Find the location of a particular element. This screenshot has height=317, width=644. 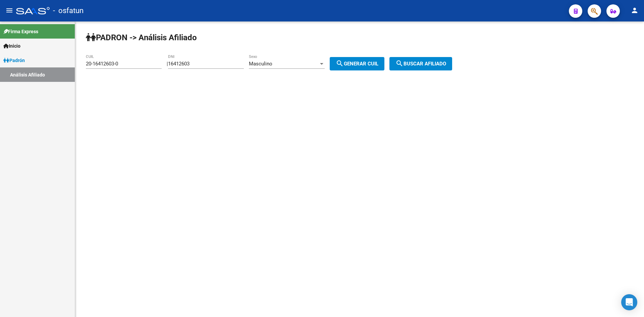

span: Padrón is located at coordinates (14, 60).